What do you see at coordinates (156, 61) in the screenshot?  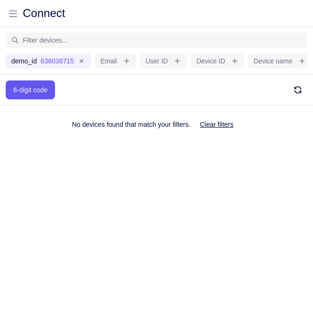 I see `label: User ID` at bounding box center [156, 61].